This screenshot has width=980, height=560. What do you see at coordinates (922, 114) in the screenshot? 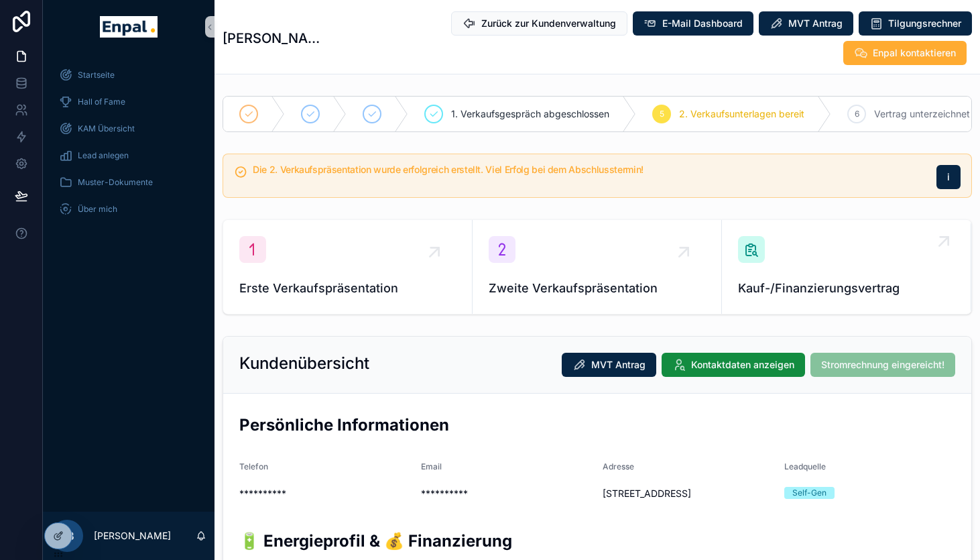
I see `span: Vertrag unterzeichnet` at bounding box center [922, 114].